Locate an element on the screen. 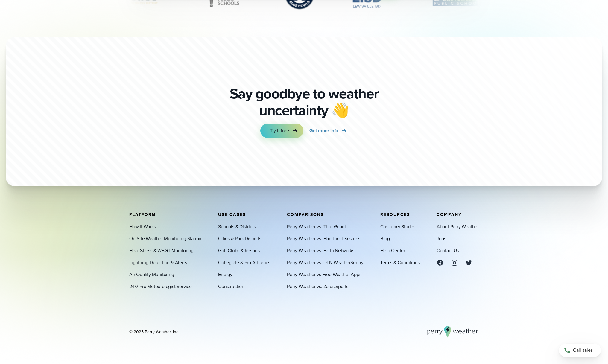 The image size is (608, 364). a: Perry Weather vs. Handheld Kestrels is located at coordinates (323, 239).